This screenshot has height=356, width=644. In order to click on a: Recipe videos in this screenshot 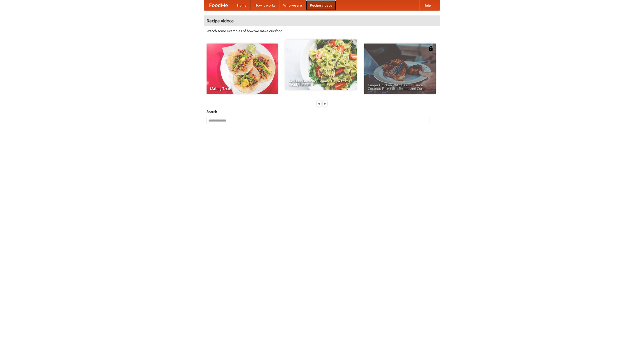, I will do `click(321, 5)`.